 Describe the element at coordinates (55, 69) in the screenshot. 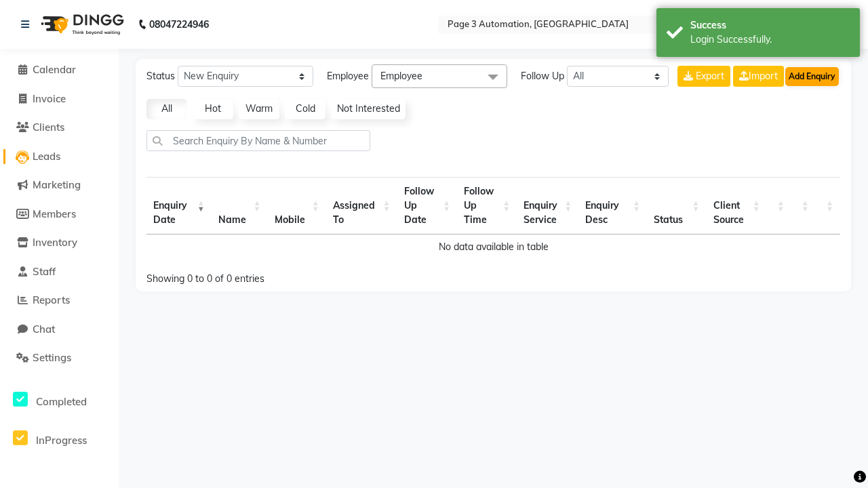

I see `span: Calendar` at that location.